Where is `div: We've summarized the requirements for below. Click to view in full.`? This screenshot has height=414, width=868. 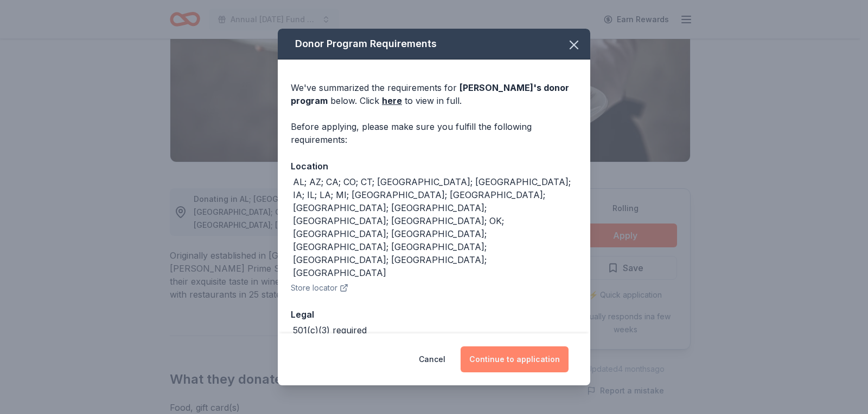 div: We've summarized the requirements for below. Click to view in full. is located at coordinates (434, 94).